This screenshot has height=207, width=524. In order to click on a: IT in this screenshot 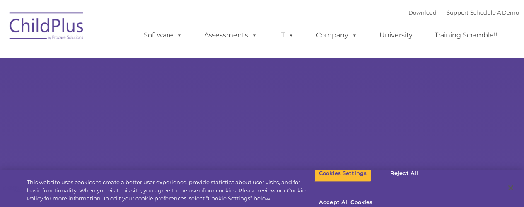, I will do `click(287, 35)`.